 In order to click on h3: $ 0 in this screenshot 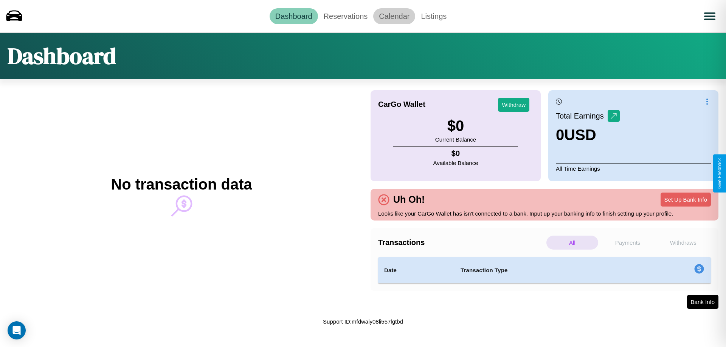, I will do `click(455, 126)`.